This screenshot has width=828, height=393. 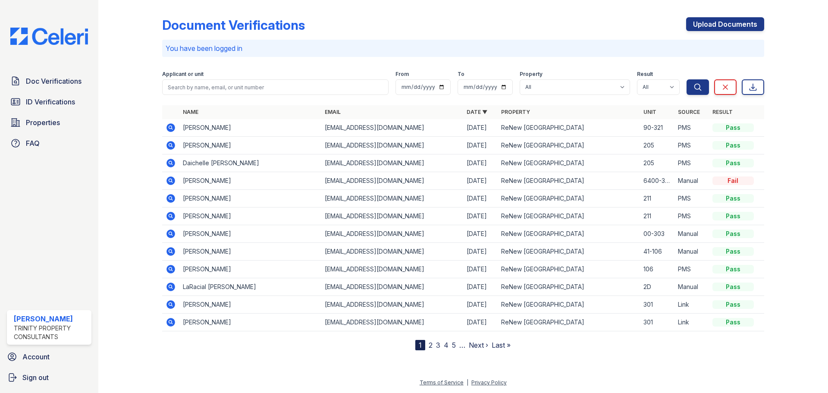 What do you see at coordinates (463, 48) in the screenshot?
I see `p: You have been logged in` at bounding box center [463, 48].